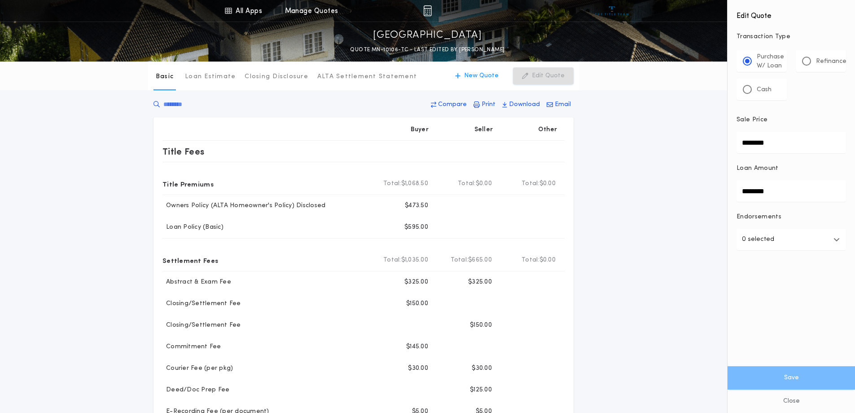  I want to click on p: Compare, so click(453, 105).